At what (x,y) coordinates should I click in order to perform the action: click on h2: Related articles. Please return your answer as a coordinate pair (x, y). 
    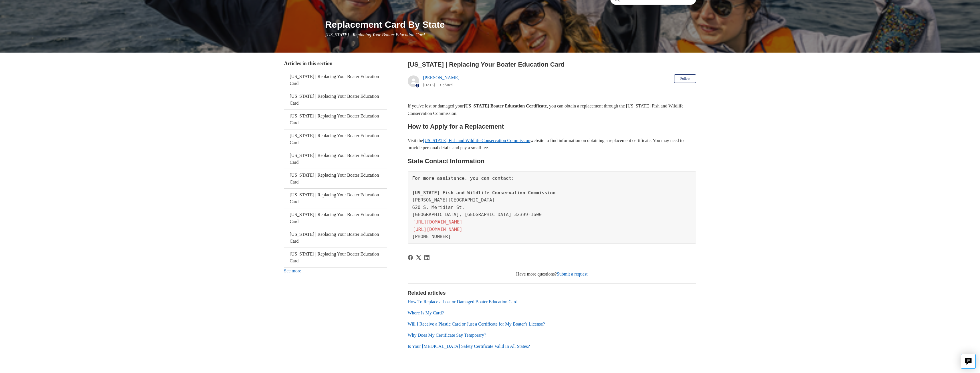
    Looking at the image, I should click on (552, 293).